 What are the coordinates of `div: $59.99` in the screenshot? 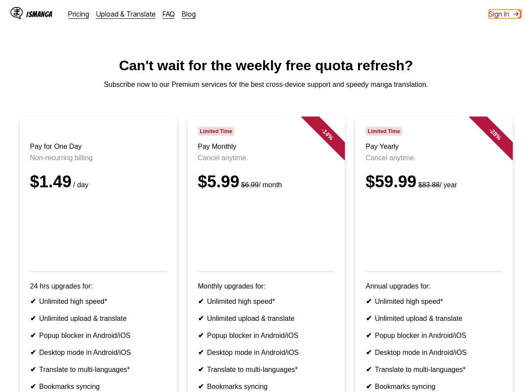 It's located at (434, 182).